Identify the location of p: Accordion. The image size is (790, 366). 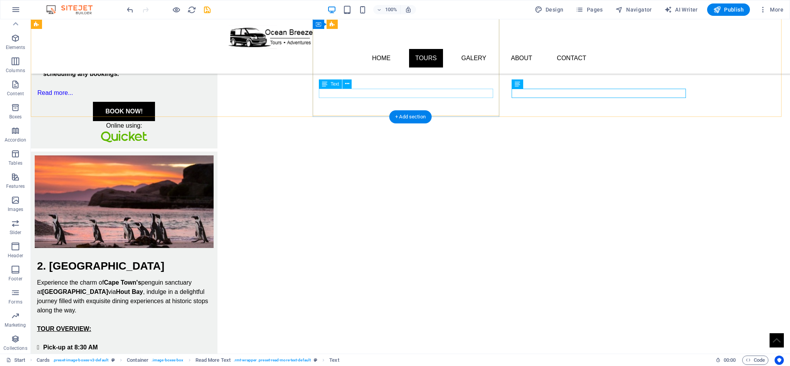
(15, 140).